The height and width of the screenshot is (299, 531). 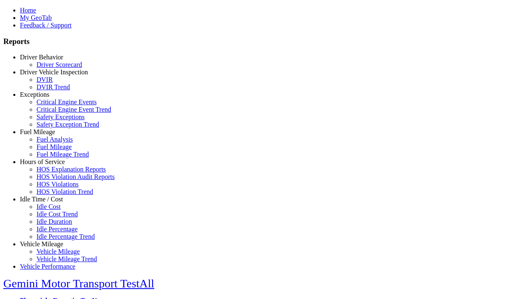 I want to click on a: Home, so click(x=28, y=10).